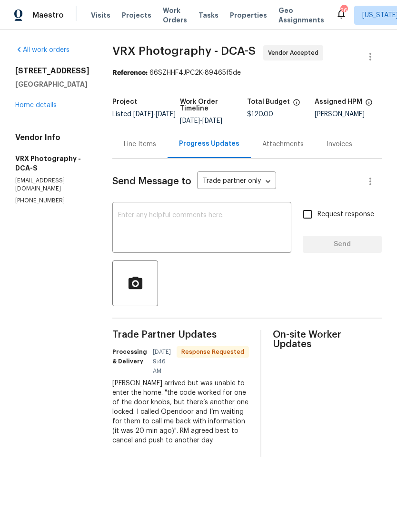 This screenshot has width=397, height=510. Describe the element at coordinates (269, 102) in the screenshot. I see `h5: Total Budget` at that location.